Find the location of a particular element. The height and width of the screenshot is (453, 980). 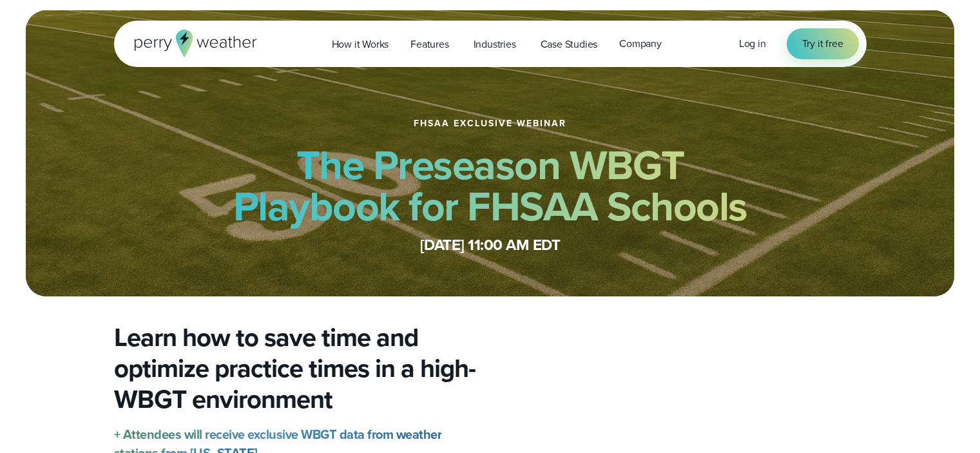

span: Features is located at coordinates (429, 45).